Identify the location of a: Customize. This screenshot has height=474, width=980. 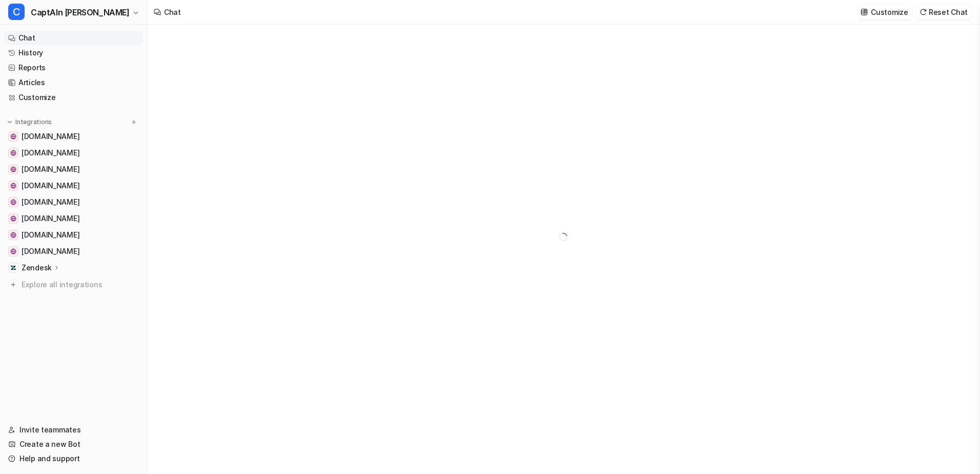
(74, 97).